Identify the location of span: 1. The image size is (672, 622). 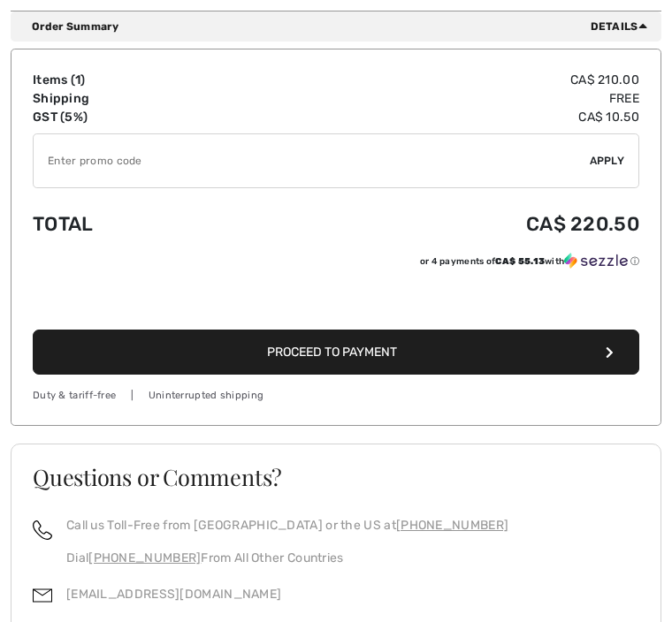
(77, 79).